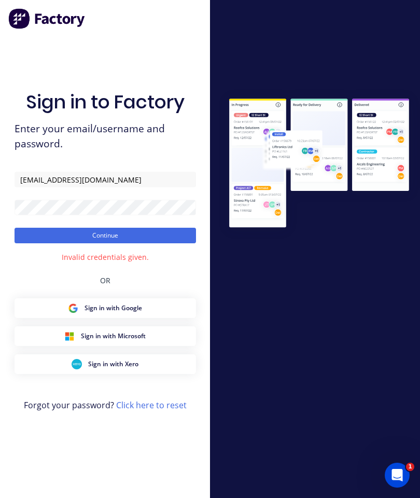  Describe the element at coordinates (410, 467) in the screenshot. I see `span: 1` at that location.